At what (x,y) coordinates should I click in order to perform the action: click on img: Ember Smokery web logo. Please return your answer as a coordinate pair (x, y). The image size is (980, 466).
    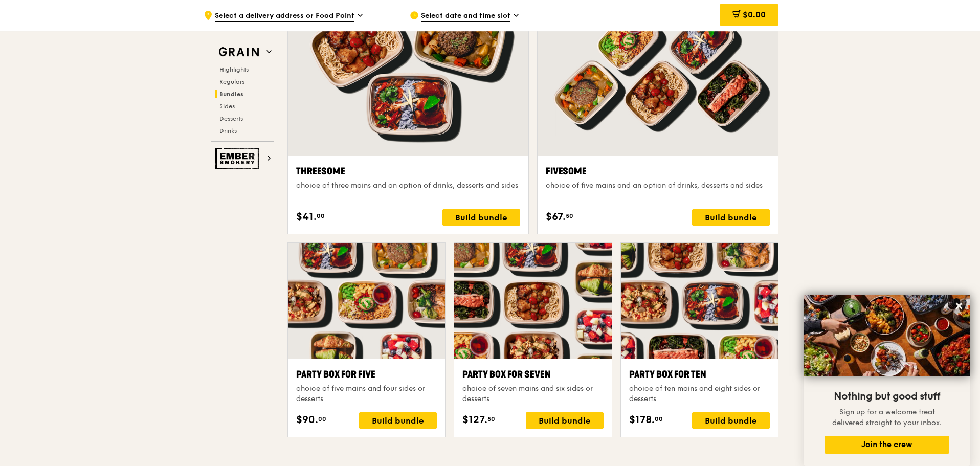
    Looking at the image, I should click on (239, 158).